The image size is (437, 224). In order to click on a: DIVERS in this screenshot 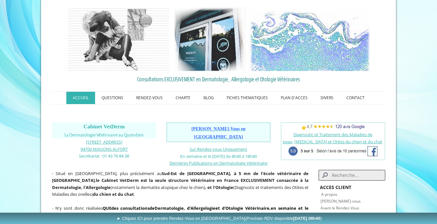, I will do `click(327, 98)`.